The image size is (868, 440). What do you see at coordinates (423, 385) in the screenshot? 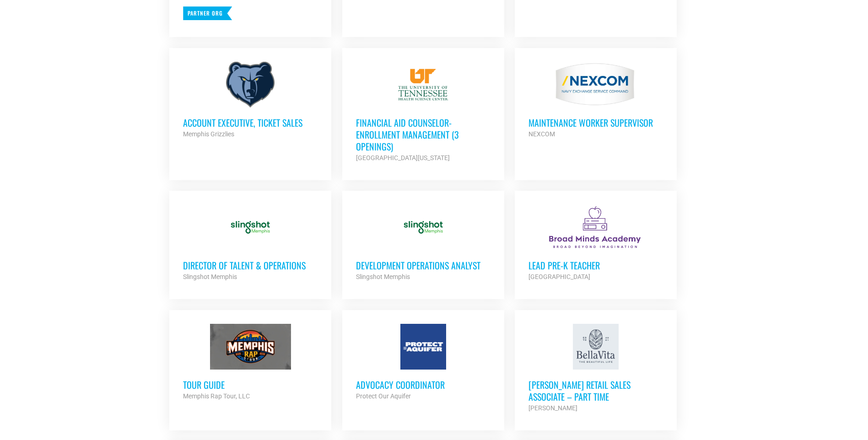
I see `h3: Advocacy Coordinator` at bounding box center [423, 385].